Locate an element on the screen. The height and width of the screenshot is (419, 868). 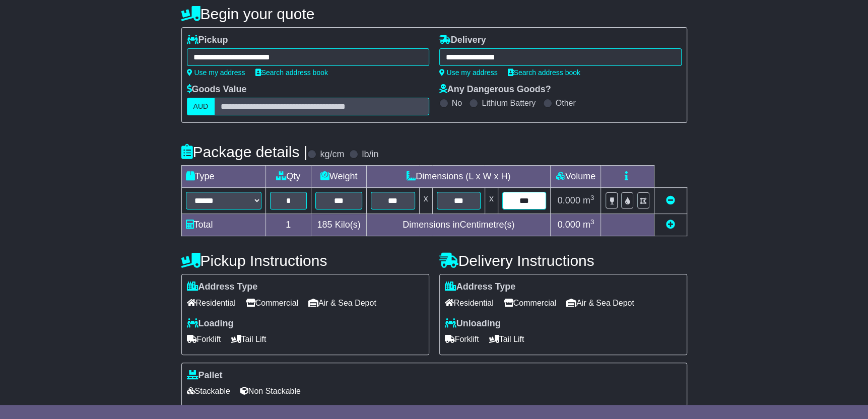
td: Kilo(s) is located at coordinates (339, 225).